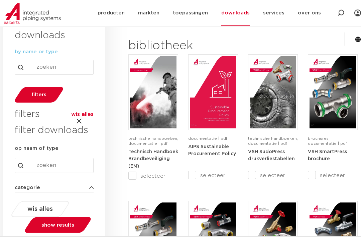 The image size is (361, 237). Describe the element at coordinates (54, 52) in the screenshot. I see `p: by name or type` at that location.